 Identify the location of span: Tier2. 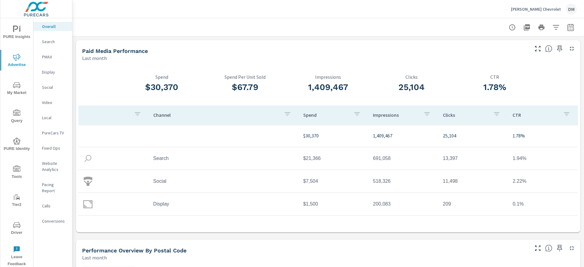
(17, 201).